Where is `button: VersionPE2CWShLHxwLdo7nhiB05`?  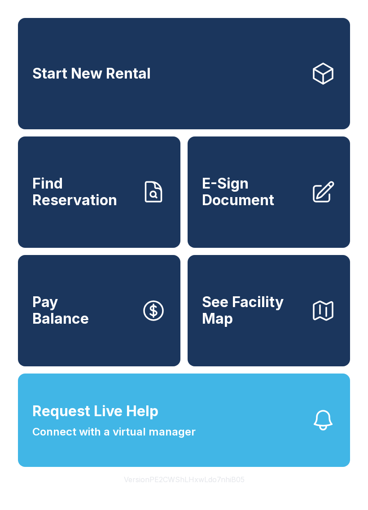 button: VersionPE2CWShLHxwLdo7nhiB05 is located at coordinates (184, 480).